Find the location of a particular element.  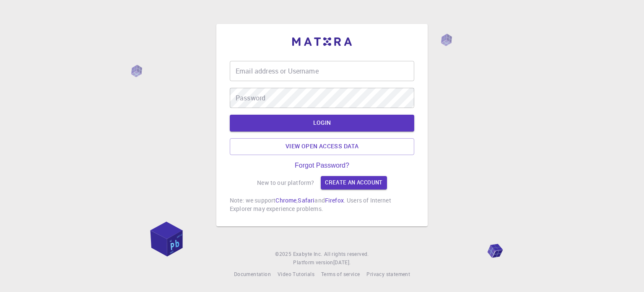

a: Exabyte Inc. is located at coordinates (308, 254).